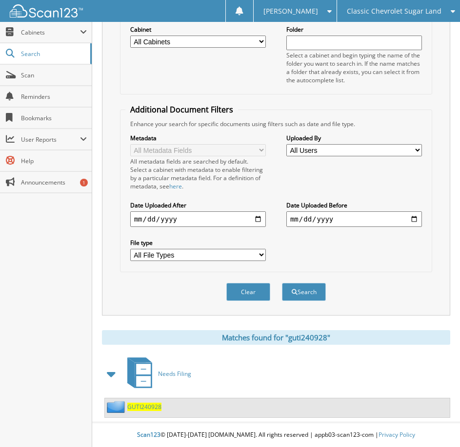 The width and height of the screenshot is (460, 447). What do you see at coordinates (276, 338) in the screenshot?
I see `div: Matches found for "guti240928"` at bounding box center [276, 338].